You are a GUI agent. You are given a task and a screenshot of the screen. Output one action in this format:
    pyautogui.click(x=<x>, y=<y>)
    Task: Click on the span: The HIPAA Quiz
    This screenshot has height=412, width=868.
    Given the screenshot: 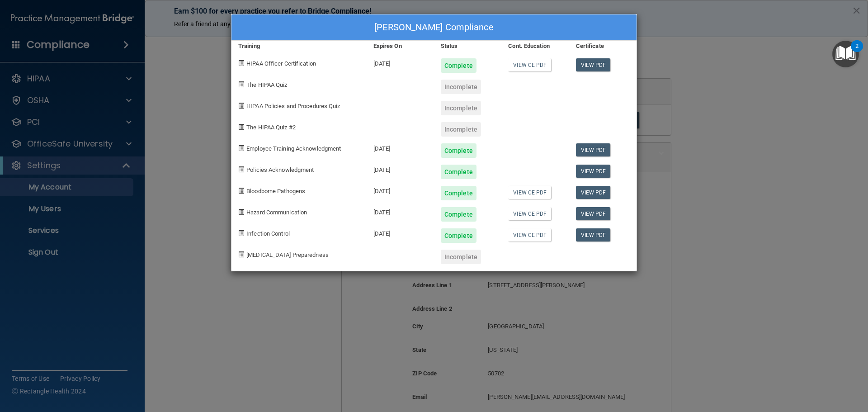 What is the action you would take?
    pyautogui.click(x=267, y=85)
    